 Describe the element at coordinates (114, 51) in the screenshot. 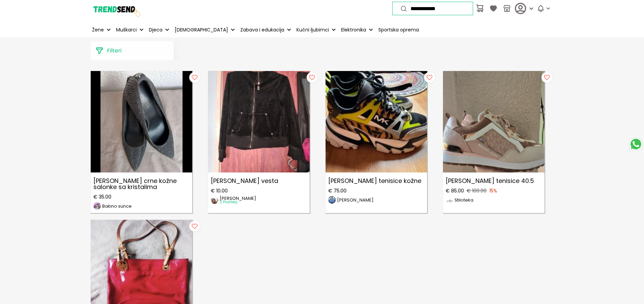

I see `p: Filteri` at that location.